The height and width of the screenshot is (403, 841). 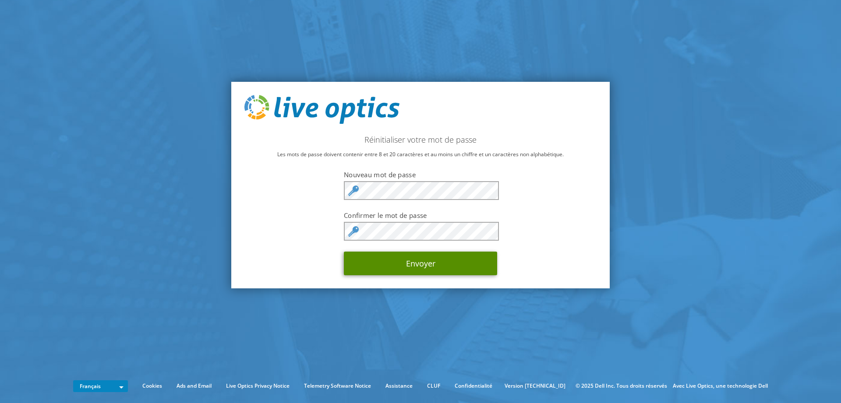 I want to click on a: CLUF, so click(x=433, y=386).